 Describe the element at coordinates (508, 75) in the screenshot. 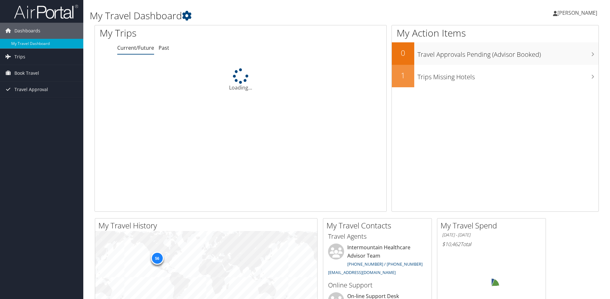

I see `h3: Trips Missing Hotels` at that location.